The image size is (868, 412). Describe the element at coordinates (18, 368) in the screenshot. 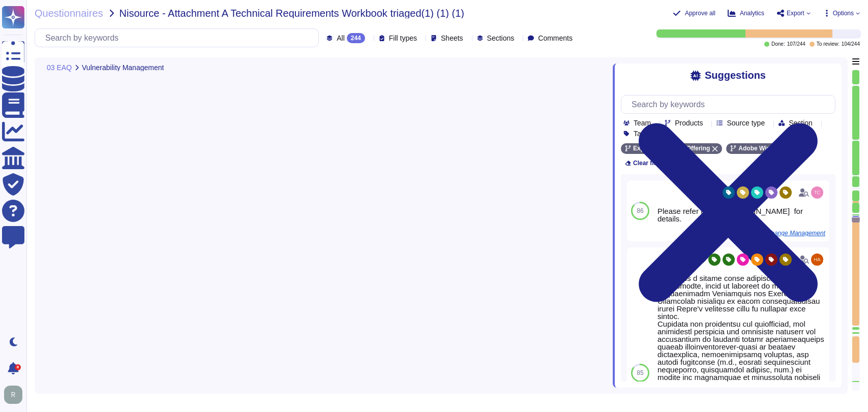

I see `div: 8` at that location.